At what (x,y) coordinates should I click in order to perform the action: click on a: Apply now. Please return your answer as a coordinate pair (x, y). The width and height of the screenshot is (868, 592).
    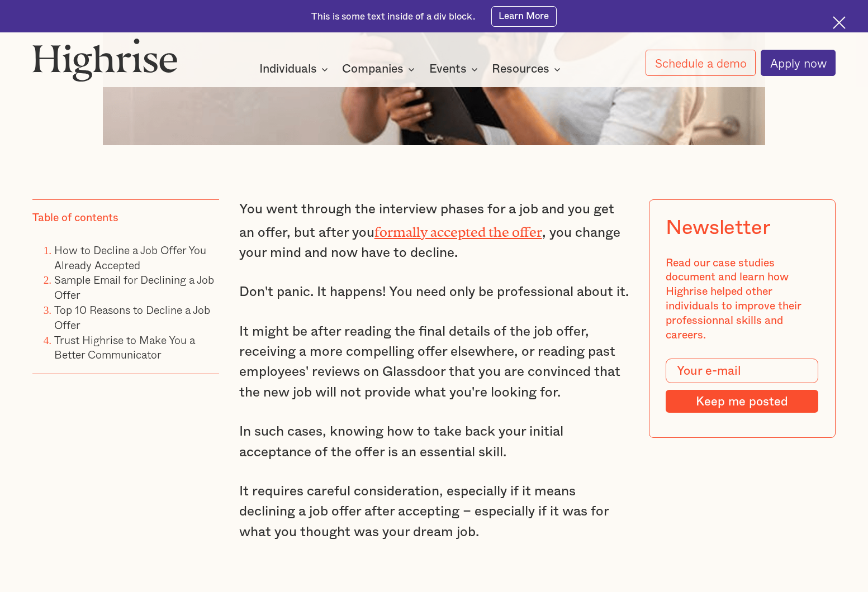
    Looking at the image, I should click on (798, 63).